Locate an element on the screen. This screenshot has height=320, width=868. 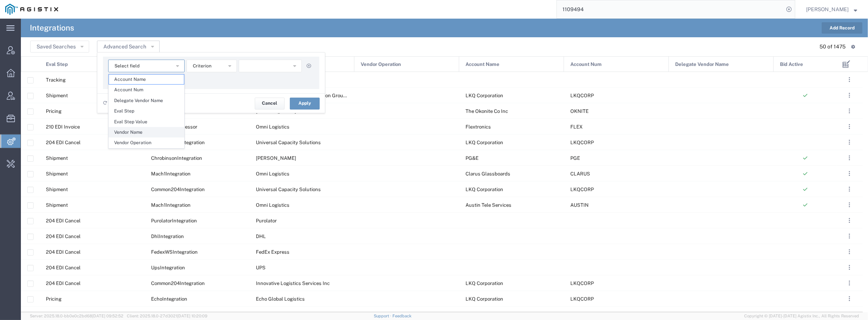
a: Support is located at coordinates (383, 316).